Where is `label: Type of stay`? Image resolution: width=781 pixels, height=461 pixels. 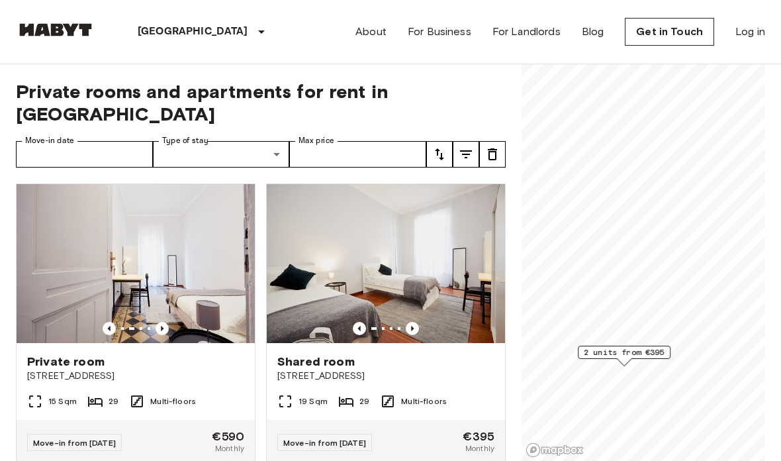
label: Type of stay is located at coordinates (185, 140).